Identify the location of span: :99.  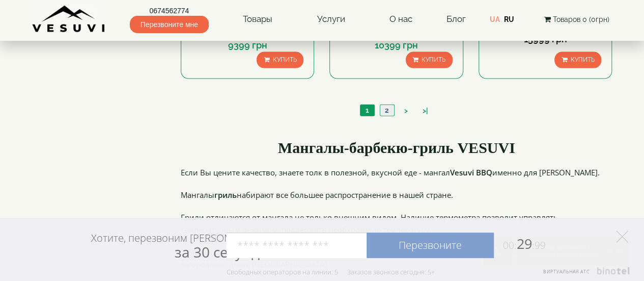
(538, 245).